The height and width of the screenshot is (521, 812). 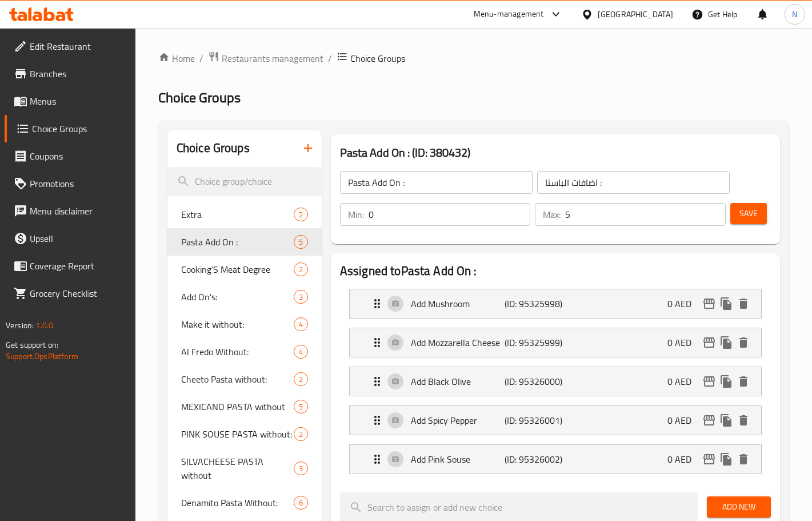 I want to click on span: SILVACHEESE PASTA without, so click(x=237, y=468).